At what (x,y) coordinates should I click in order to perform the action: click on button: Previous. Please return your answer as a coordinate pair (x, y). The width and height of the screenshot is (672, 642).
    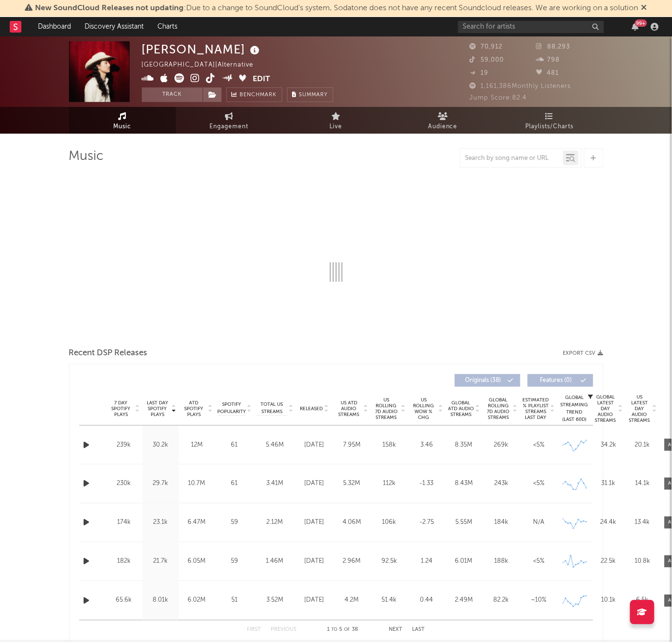
    Looking at the image, I should click on (283, 629).